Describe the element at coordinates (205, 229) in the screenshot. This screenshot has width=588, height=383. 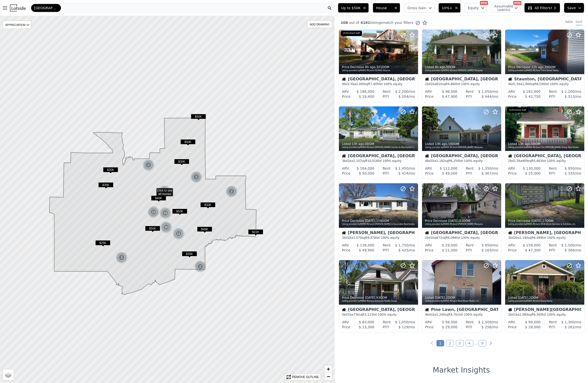
I see `span: $48K` at that location.